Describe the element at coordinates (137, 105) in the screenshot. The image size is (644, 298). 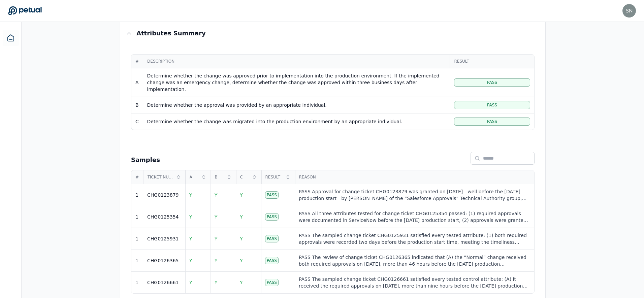
I see `td: B` at that location.